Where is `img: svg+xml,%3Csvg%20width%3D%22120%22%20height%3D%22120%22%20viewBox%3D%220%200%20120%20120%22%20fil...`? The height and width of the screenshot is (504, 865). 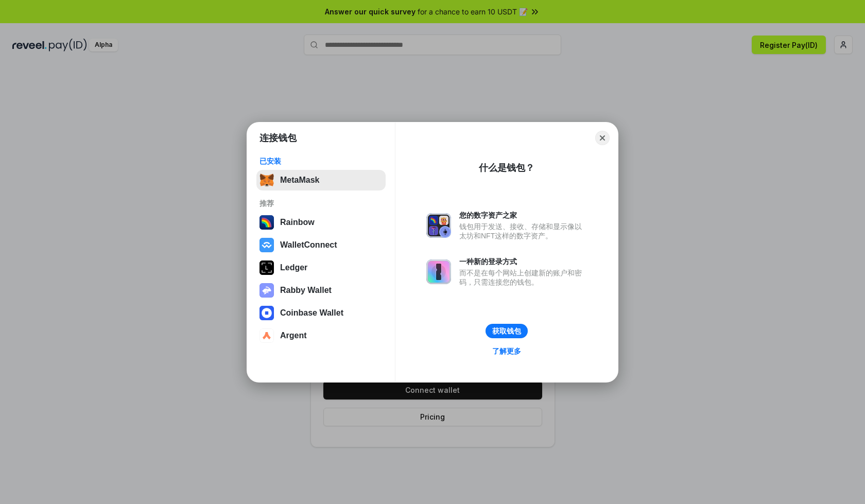
img: svg+xml,%3Csvg%20width%3D%22120%22%20height%3D%22120%22%20viewBox%3D%220%200%20120%20120%22%20fil... is located at coordinates (267, 222).